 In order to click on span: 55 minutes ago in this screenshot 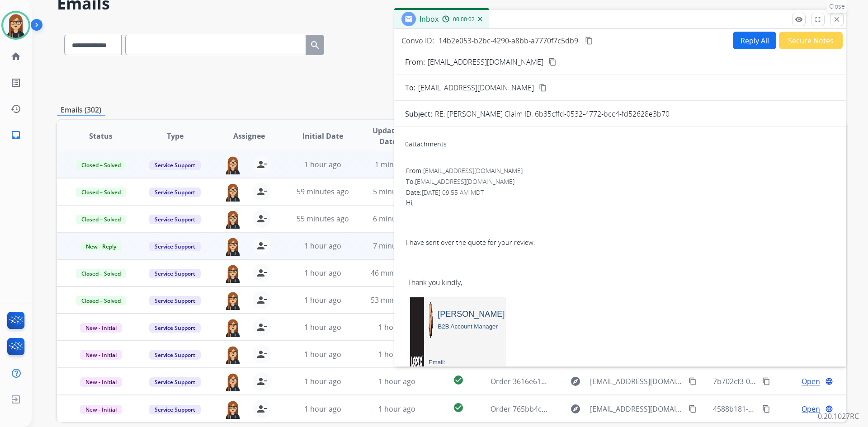, I will do `click(323, 219)`.